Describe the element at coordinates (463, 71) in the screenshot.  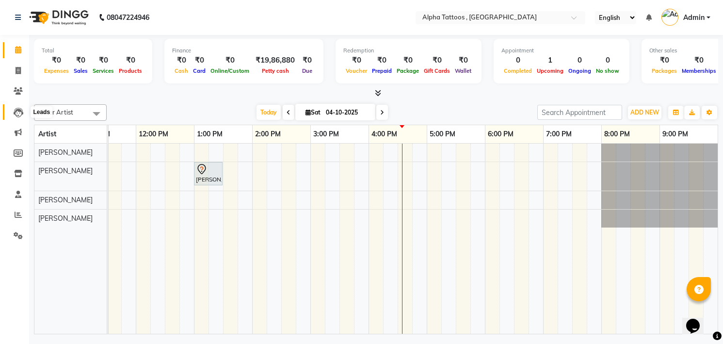
I see `span: Wallet` at that location.